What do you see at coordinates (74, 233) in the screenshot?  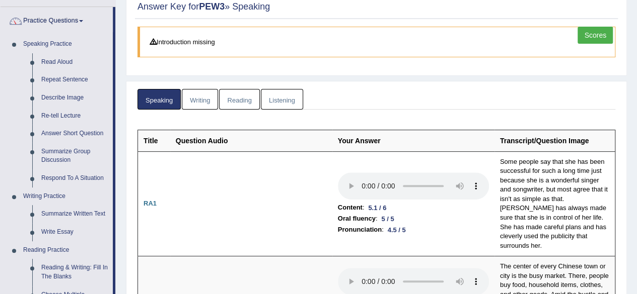 I see `a: Write Essay` at bounding box center [74, 233].